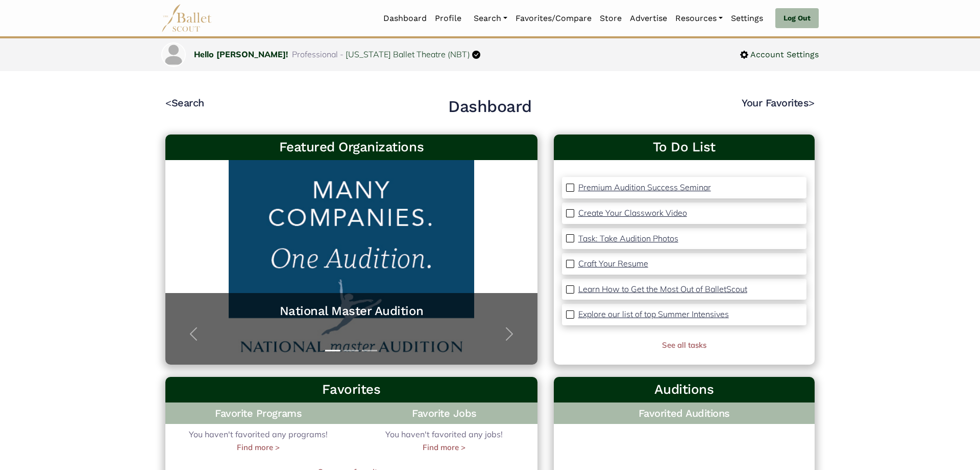 The width and height of the screenshot is (980, 470). Describe the element at coordinates (662, 290) in the screenshot. I see `a: Learn How to Get the Most Out of BalletScout` at that location.